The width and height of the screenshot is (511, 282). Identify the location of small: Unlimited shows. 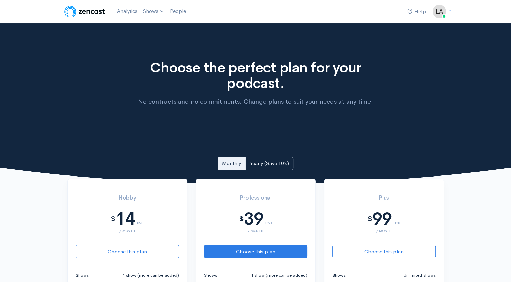
(420, 275).